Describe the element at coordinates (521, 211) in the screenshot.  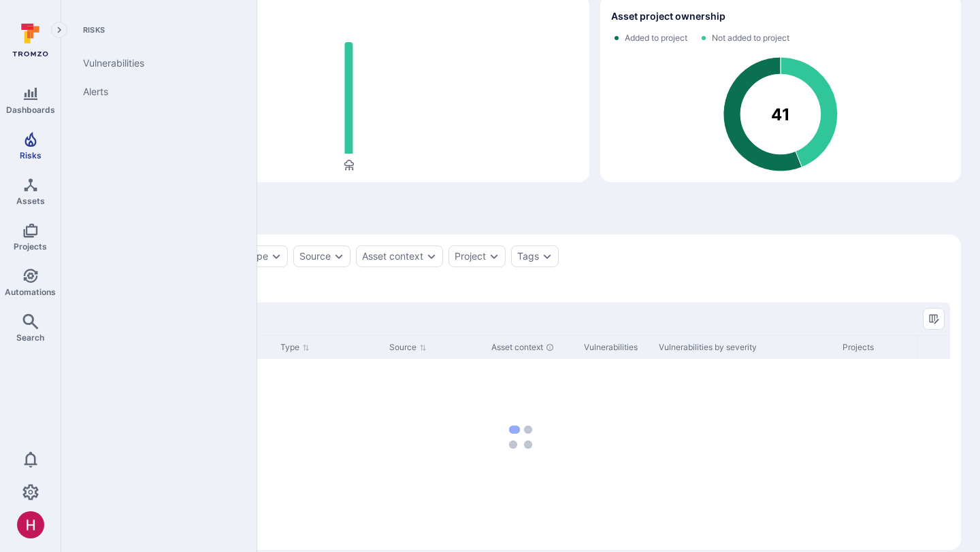
I see `div: assets tabs` at that location.